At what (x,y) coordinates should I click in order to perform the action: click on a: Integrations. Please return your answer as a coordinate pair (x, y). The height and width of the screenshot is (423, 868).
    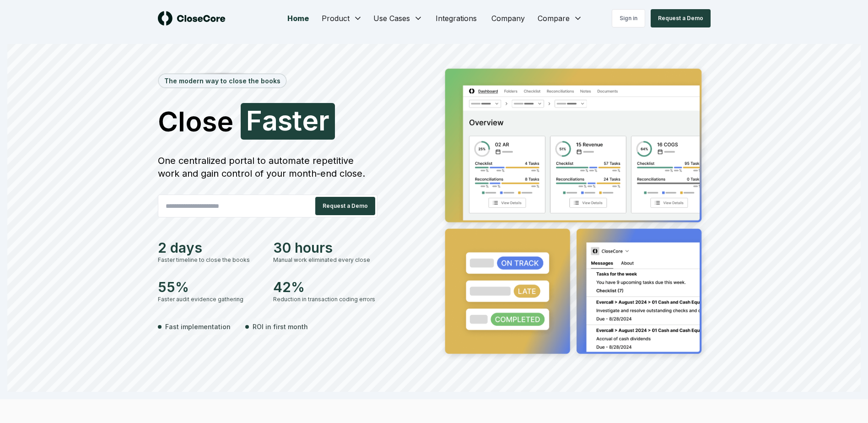
    Looking at the image, I should click on (456, 18).